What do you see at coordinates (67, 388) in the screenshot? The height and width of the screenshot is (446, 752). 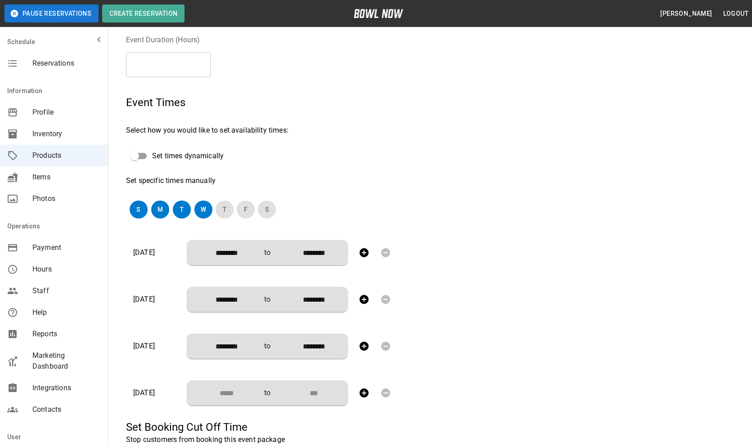 I see `span: Integrations` at bounding box center [67, 388].